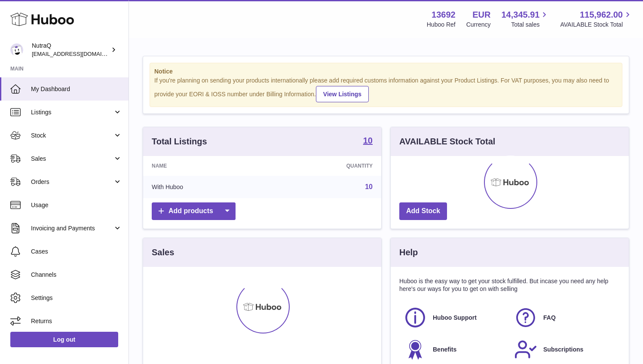 The width and height of the screenshot is (643, 364). What do you see at coordinates (163, 252) in the screenshot?
I see `h3: Sales` at bounding box center [163, 252].